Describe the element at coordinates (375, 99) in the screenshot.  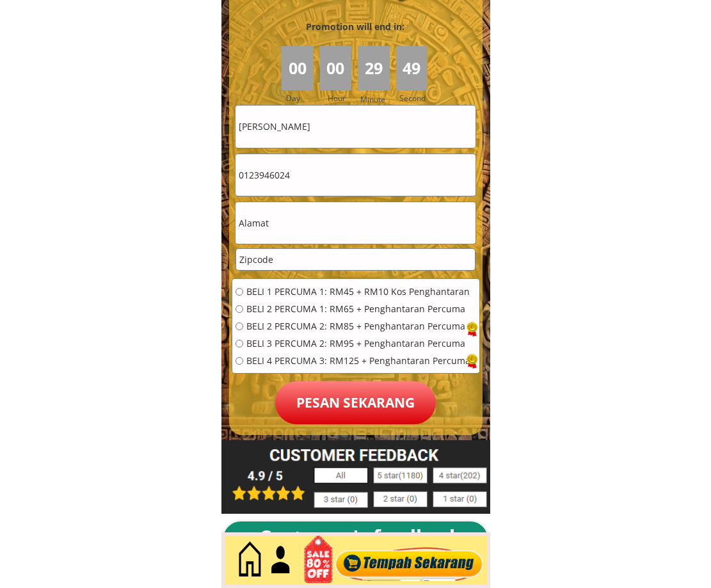
I see `h3: Minute` at that location.